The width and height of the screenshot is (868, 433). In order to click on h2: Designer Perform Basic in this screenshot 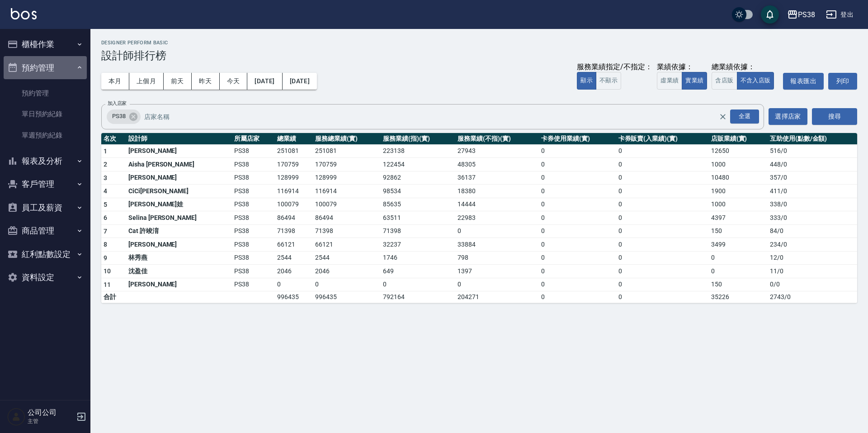, I will do `click(479, 42)`.